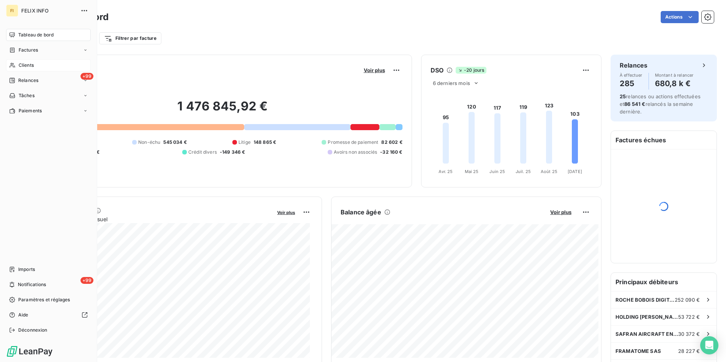 The image size is (726, 362). I want to click on span: 6 derniers mois, so click(451, 83).